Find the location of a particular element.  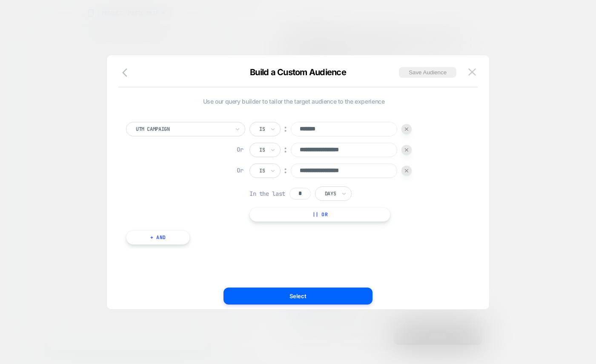

span: Use our query builder to tailor the target audience to the experience is located at coordinates (293, 101).